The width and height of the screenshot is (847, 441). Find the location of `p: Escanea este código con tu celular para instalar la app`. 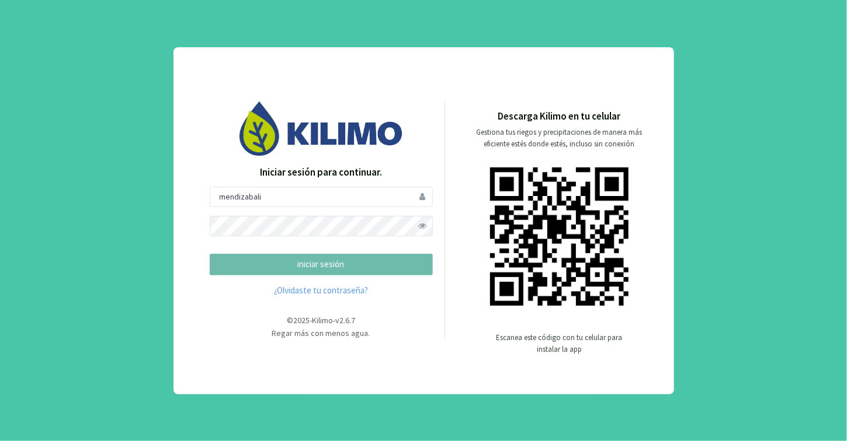

p: Escanea este código con tu celular para instalar la app is located at coordinates (559, 344).